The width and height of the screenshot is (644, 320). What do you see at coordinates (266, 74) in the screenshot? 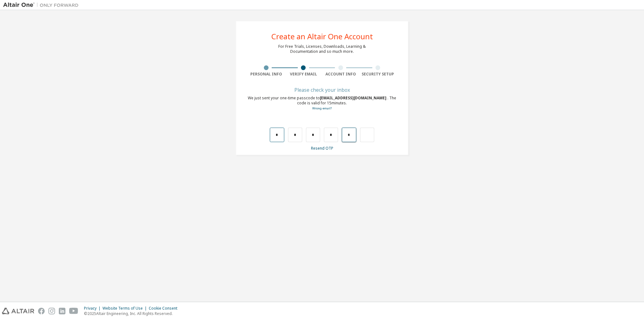
I see `div: Personal Info` at bounding box center [266, 74].